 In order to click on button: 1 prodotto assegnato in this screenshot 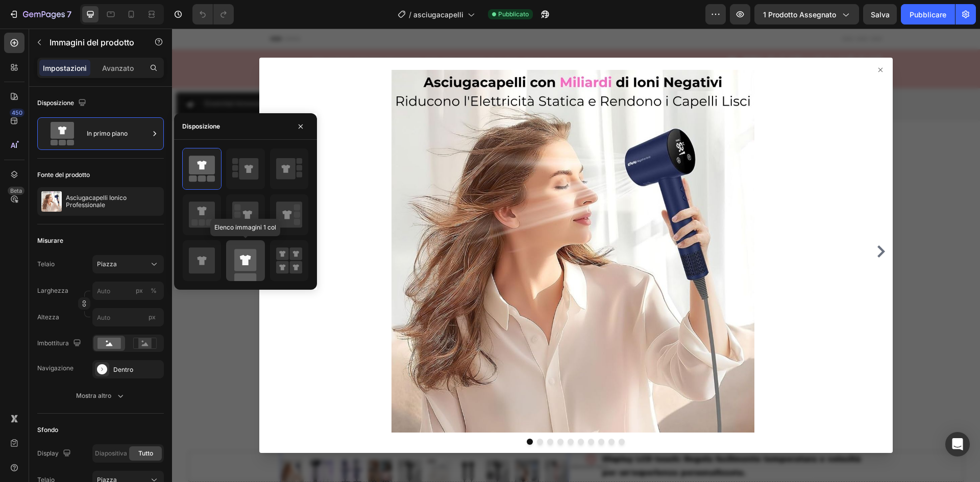, I will do `click(806, 14)`.